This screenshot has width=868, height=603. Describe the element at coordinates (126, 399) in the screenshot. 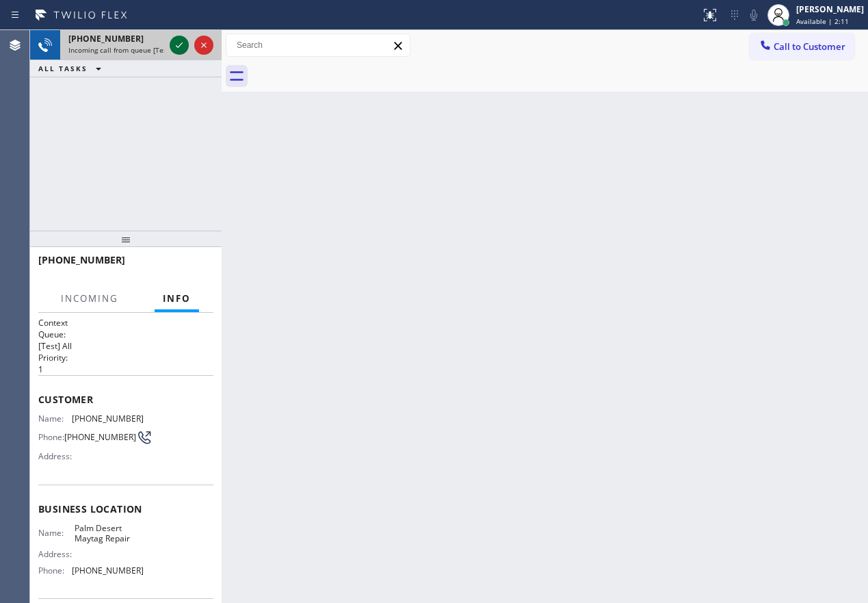

I see `span: Customer` at that location.